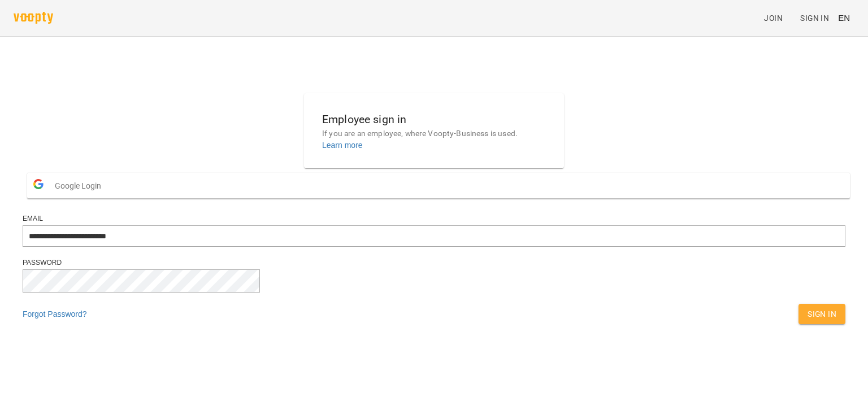 The image size is (868, 397). Describe the element at coordinates (434, 131) in the screenshot. I see `button: Employee sign inIf you are an employee, where Voopty-Business is used.Learn more` at that location.